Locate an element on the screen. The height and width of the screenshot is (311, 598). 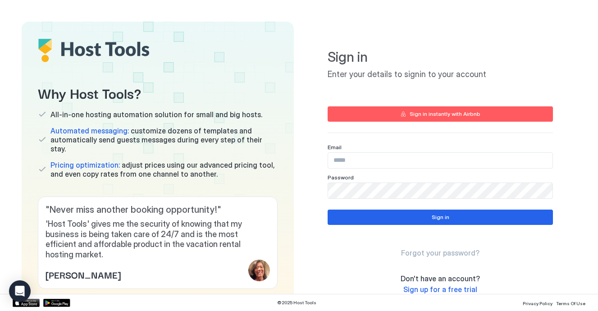
a: Sign up for a free trial is located at coordinates (441, 290).